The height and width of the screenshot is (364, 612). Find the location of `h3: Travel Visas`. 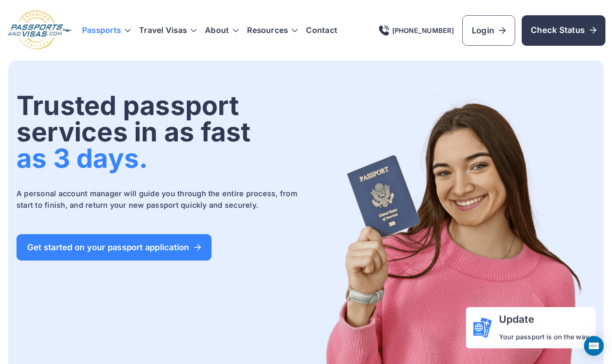

h3: Travel Visas is located at coordinates (168, 31).